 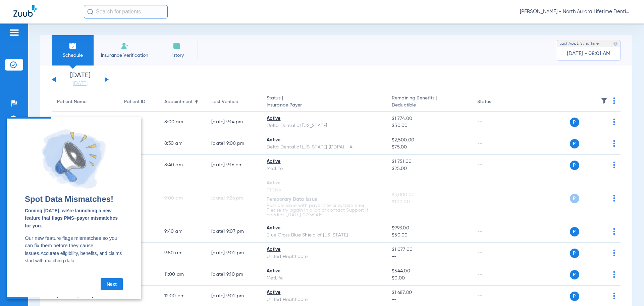 What do you see at coordinates (429, 271) in the screenshot?
I see `span: $544.00` at bounding box center [429, 271].